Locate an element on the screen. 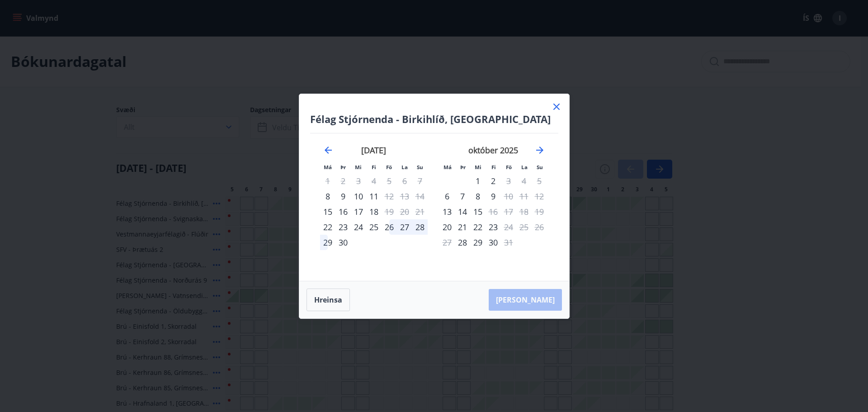 Image resolution: width=868 pixels, height=412 pixels. td: Not available. sunnudagur, 5. október 2025 is located at coordinates (539, 181).